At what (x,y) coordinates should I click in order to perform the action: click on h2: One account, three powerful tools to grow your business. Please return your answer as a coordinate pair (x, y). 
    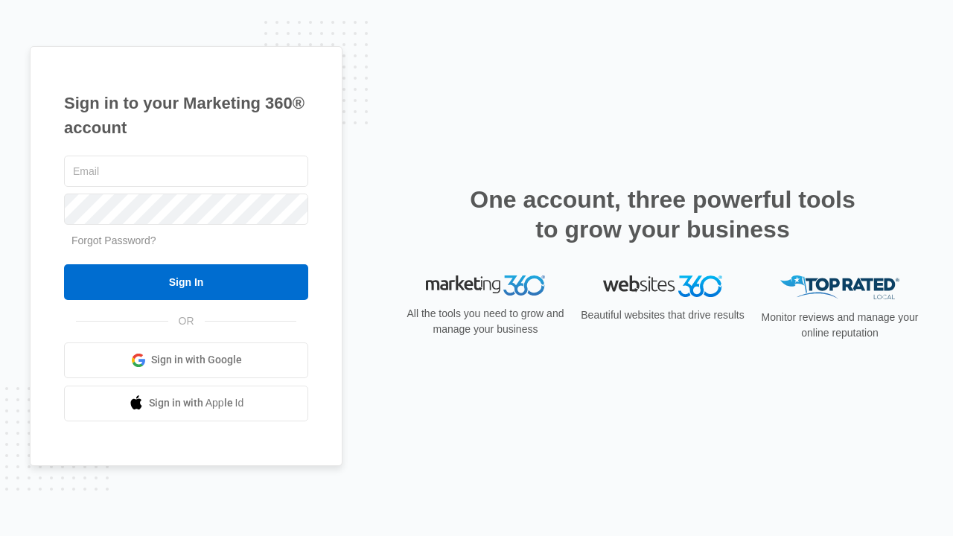
    Looking at the image, I should click on (663, 214).